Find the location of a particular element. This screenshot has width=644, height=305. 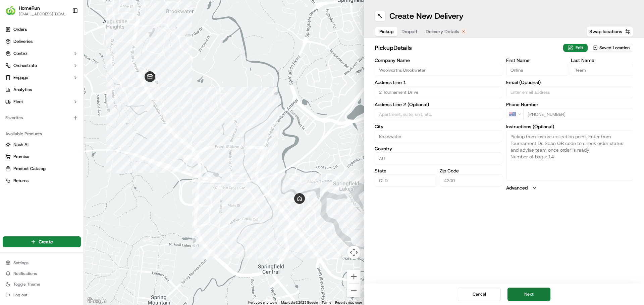

img: HomeRun is located at coordinates (11, 11).